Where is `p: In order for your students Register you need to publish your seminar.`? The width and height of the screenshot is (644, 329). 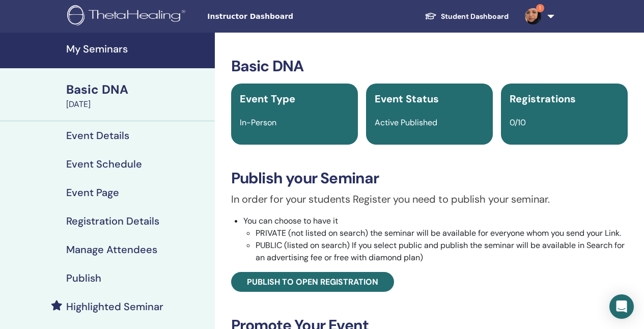 p: In order for your students Register you need to publish your seminar. is located at coordinates (429, 199).